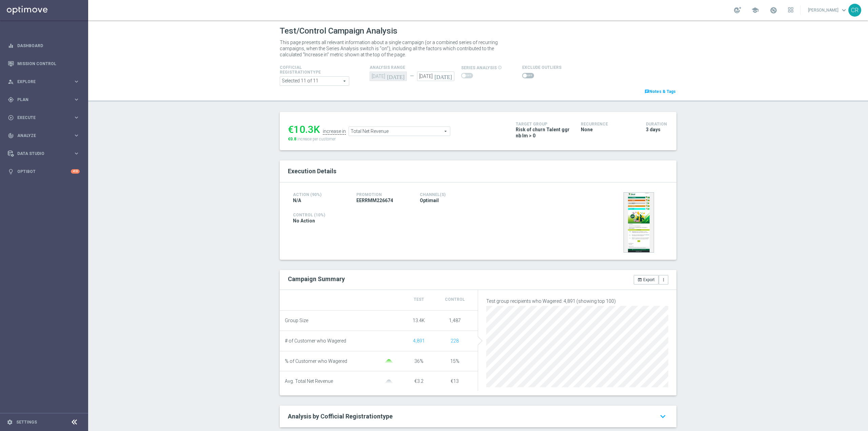 Image resolution: width=868 pixels, height=431 pixels. I want to click on img: gaussianGreen.svg, so click(389, 361).